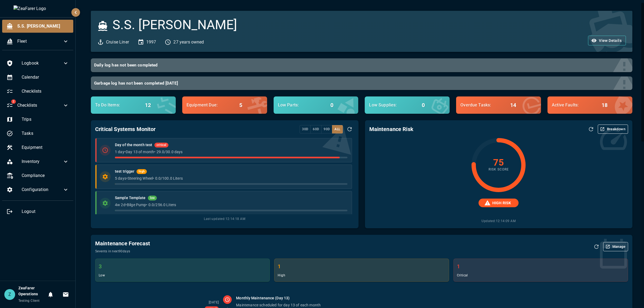 The image size is (644, 308). Describe the element at coordinates (501, 203) in the screenshot. I see `span: HIGH RISK` at that location.